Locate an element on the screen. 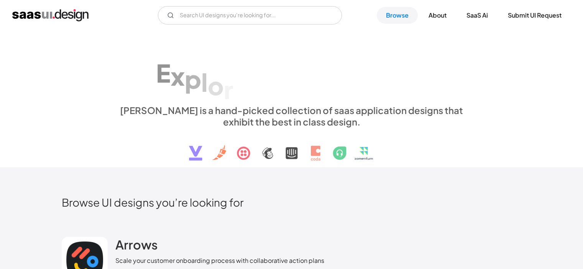 The width and height of the screenshot is (583, 269). div: p is located at coordinates (193, 79).